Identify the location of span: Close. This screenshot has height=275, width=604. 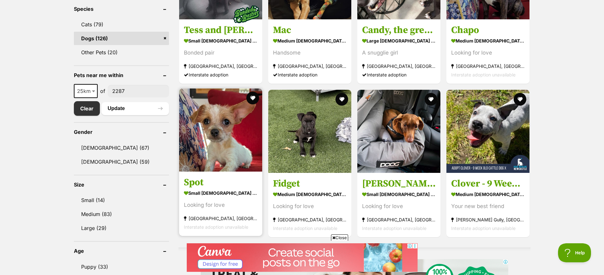
(340, 238).